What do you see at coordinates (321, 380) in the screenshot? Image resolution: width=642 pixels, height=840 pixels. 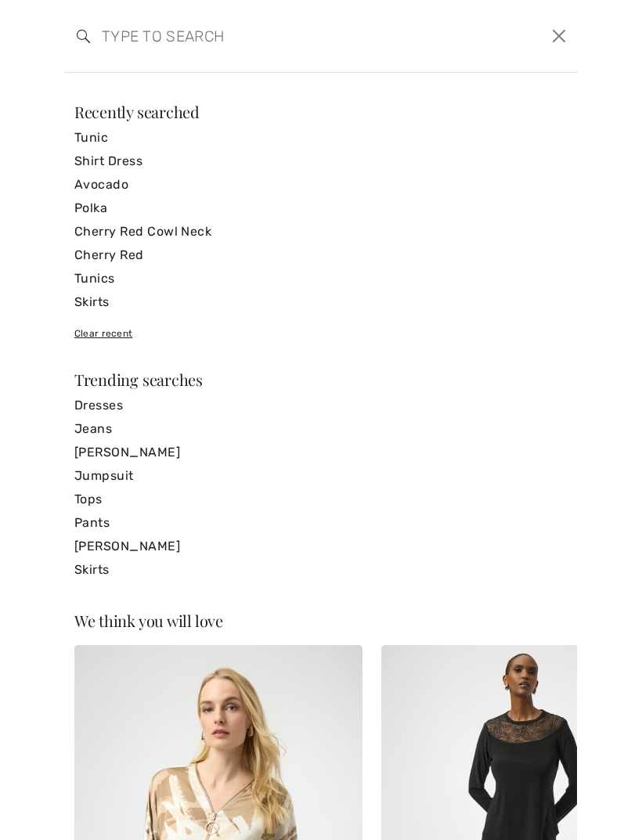 I see `div: Trending searches` at bounding box center [321, 380].